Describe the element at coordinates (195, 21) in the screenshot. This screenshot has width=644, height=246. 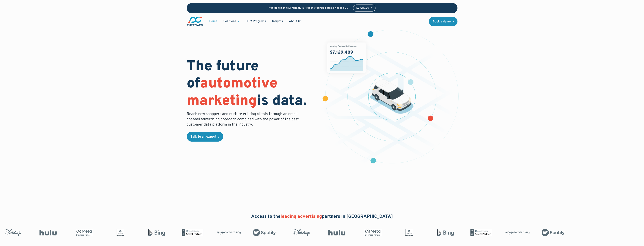
I see `a: main` at that location.